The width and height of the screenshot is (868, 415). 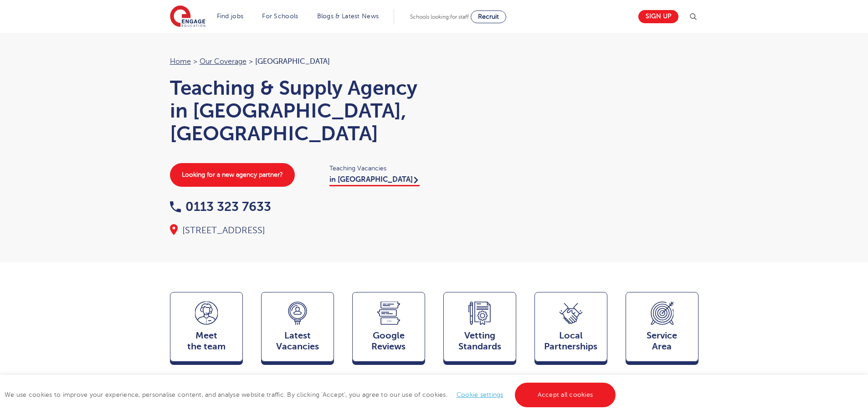 I want to click on a: Accept all cookies, so click(x=566, y=395).